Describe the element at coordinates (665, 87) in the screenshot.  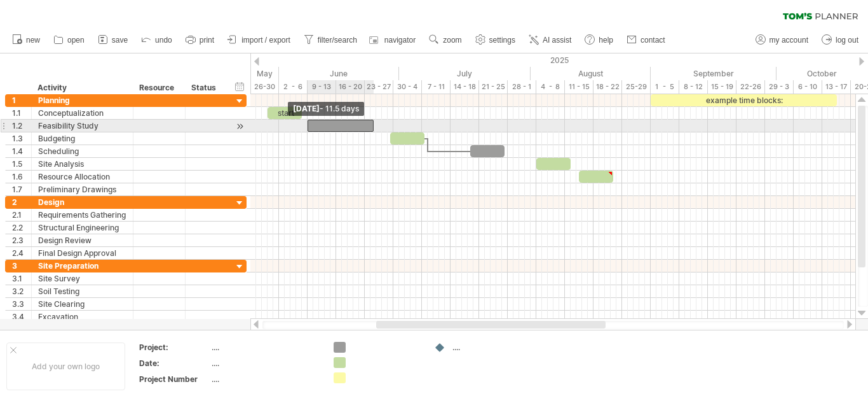
I see `div: 1 - 5` at that location.